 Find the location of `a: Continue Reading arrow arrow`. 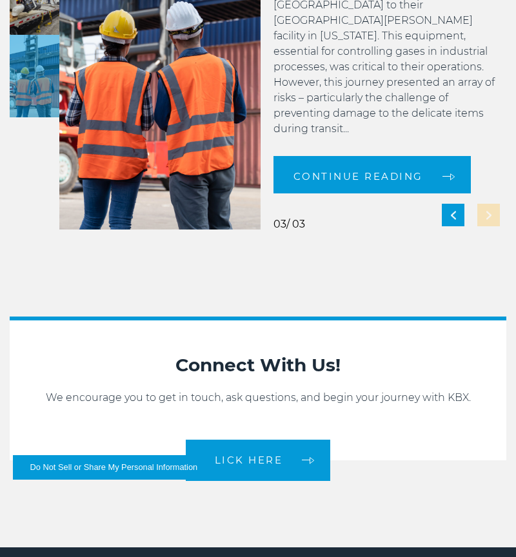

a: Continue Reading arrow arrow is located at coordinates (372, 177).